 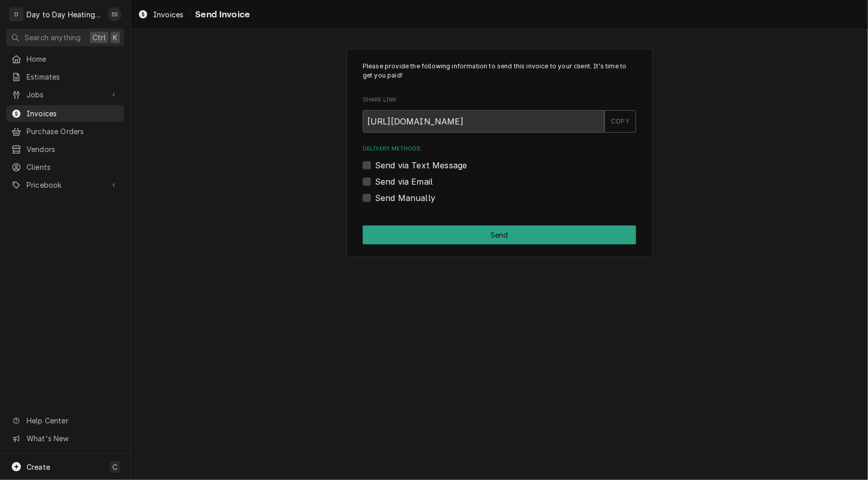 I want to click on div: Button Group Row, so click(x=499, y=235).